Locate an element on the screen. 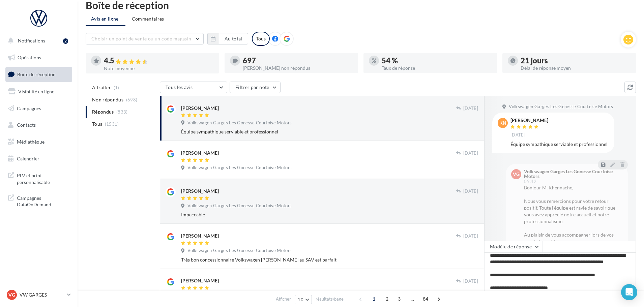  span: Choisir un point de vente ou un code magasin is located at coordinates (141, 38).